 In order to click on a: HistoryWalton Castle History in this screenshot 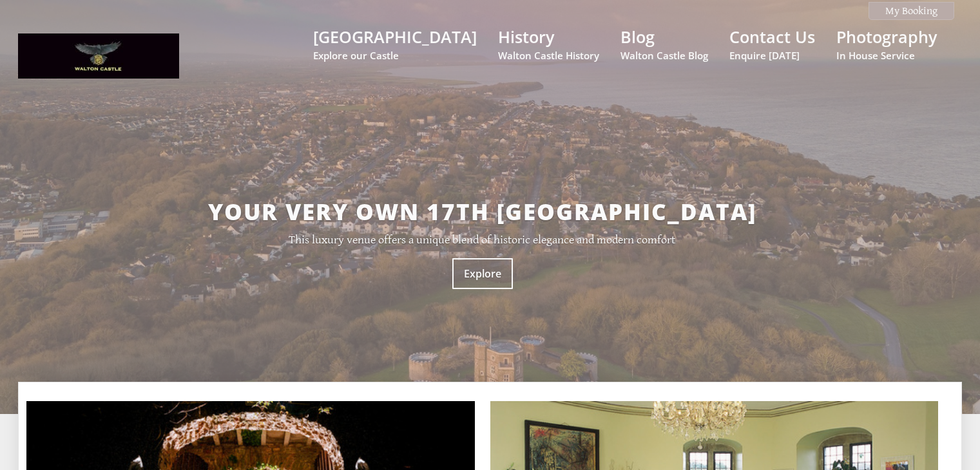, I will do `click(548, 44)`.